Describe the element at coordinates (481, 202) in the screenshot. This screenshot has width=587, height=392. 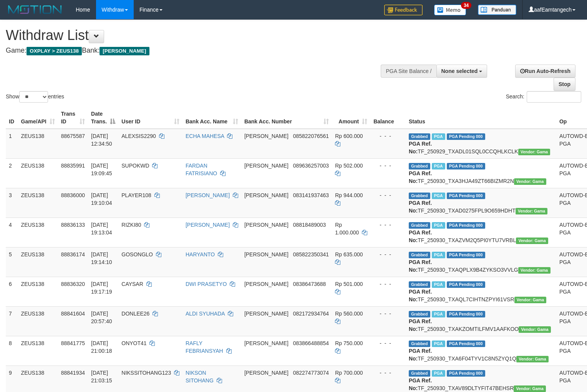
I see `td: TF_250930_TXAD0275FPL9O659HDHT` at that location.